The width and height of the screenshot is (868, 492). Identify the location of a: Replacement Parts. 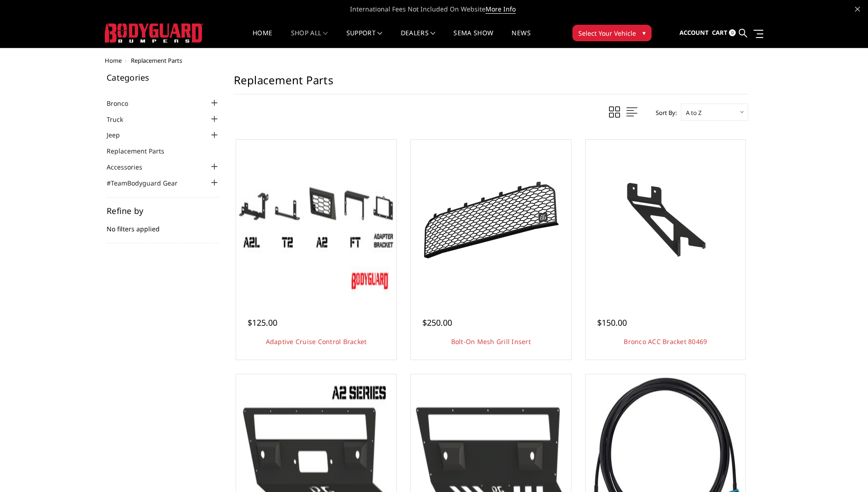
(141, 151).